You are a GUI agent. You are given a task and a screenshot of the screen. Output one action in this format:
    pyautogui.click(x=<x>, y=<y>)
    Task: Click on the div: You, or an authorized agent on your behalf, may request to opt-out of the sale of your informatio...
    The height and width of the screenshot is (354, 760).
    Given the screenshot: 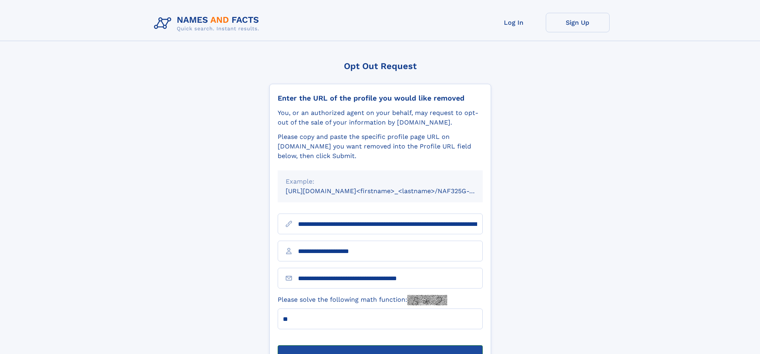 What is the action you would take?
    pyautogui.click(x=380, y=118)
    